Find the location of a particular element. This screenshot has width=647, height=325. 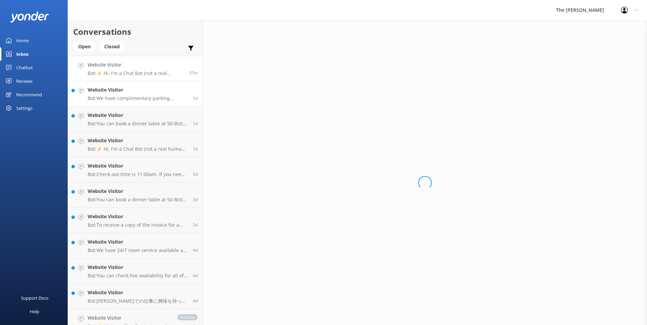

div: Reviews is located at coordinates (24, 81).